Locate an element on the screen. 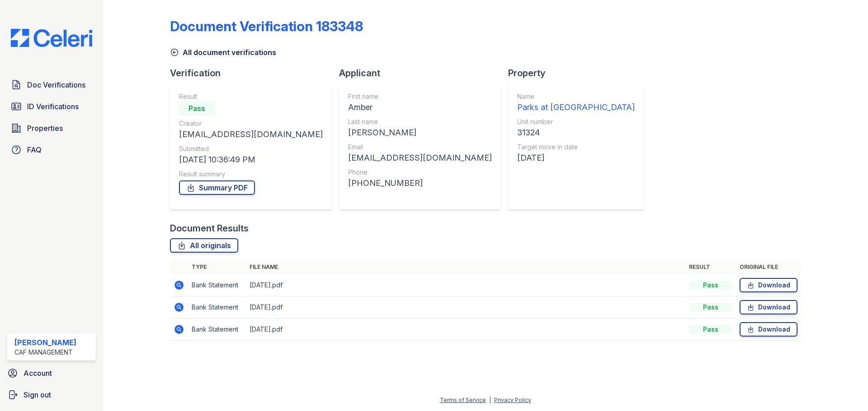  div: Document Results is located at coordinates (209, 229).